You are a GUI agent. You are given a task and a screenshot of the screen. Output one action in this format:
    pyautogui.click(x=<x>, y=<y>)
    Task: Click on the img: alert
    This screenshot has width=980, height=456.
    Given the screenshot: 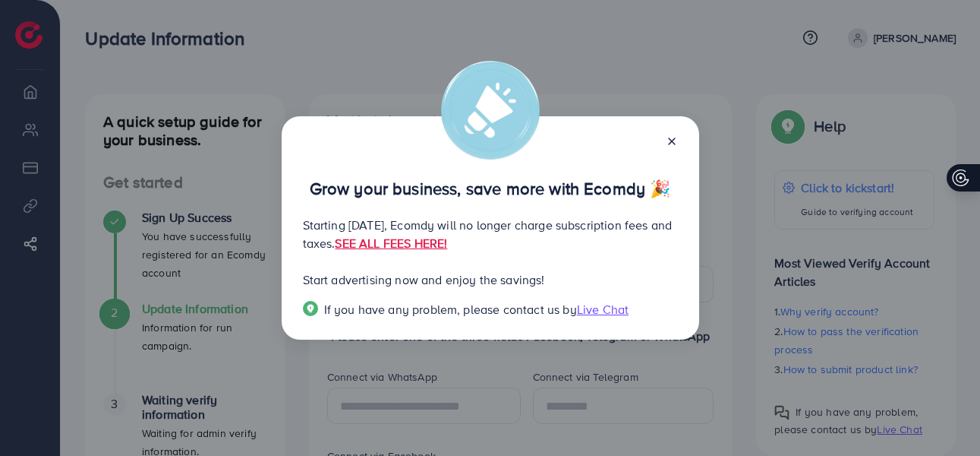 What is the action you would take?
    pyautogui.click(x=490, y=110)
    